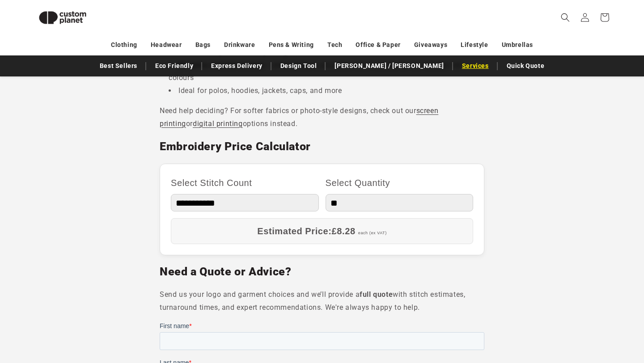 This screenshot has height=363, width=644. Describe the element at coordinates (291, 45) in the screenshot. I see `a: Pens & Writing` at that location.